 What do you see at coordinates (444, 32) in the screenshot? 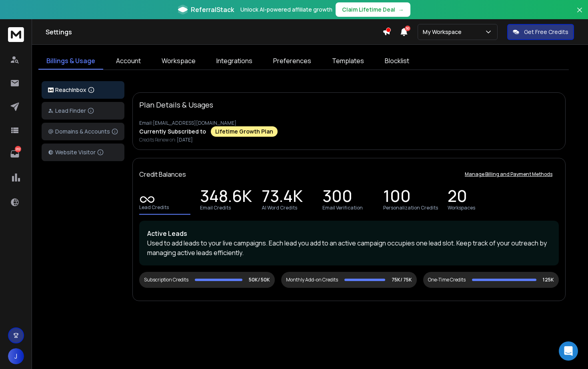
I see `p: My Workspace` at bounding box center [444, 32].